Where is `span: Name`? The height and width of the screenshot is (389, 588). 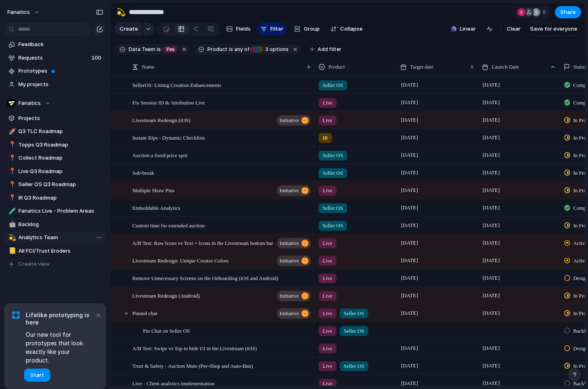
span: Name is located at coordinates (148, 67).